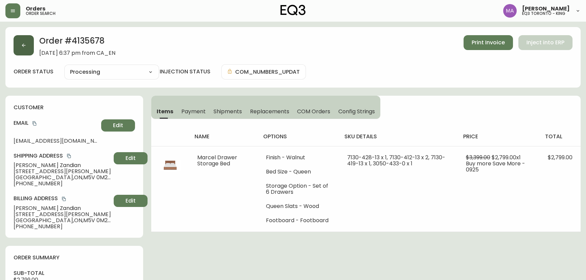  I want to click on span: 7130-428-13 x 1, 7130-412-13 x 2, 7130-419-13 x 1, 3050-433-0 x 1, so click(397, 161).